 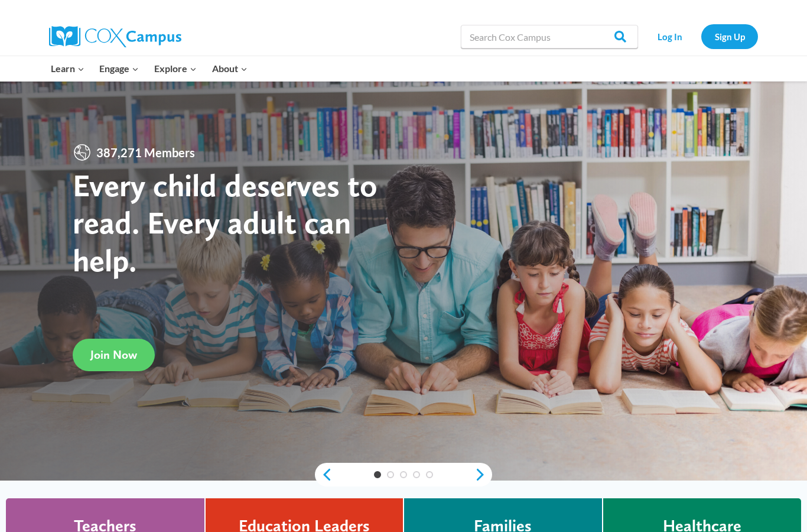 I want to click on a: Log In, so click(x=669, y=36).